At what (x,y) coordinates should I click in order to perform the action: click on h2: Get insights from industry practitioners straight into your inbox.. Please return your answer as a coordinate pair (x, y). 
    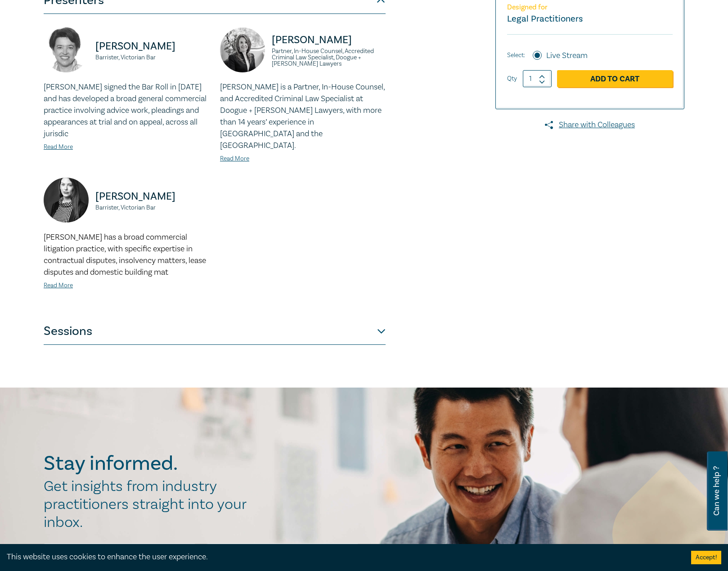
    Looking at the image, I should click on (149, 504).